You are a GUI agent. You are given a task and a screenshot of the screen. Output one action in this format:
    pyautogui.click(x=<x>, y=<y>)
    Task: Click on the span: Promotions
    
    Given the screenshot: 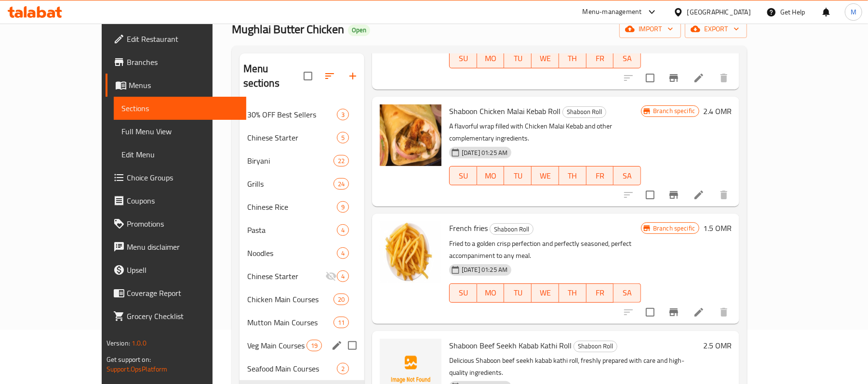 What is the action you would take?
    pyautogui.click(x=183, y=224)
    